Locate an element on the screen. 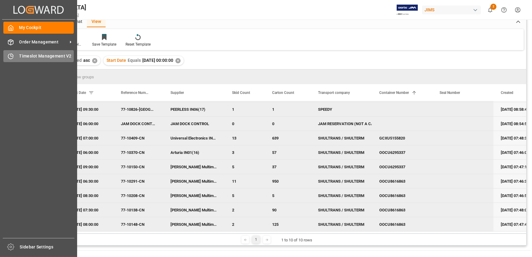  span: Container Number is located at coordinates (394, 93).